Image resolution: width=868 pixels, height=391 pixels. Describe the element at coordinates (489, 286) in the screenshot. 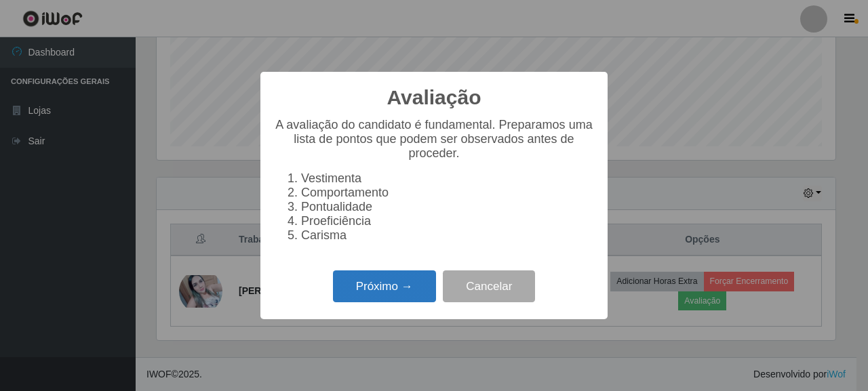

I see `button: Cancelar` at that location.